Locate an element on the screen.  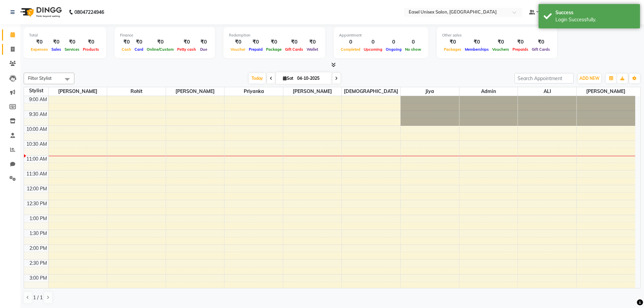
input: 2025-10-04 is located at coordinates (312, 79).